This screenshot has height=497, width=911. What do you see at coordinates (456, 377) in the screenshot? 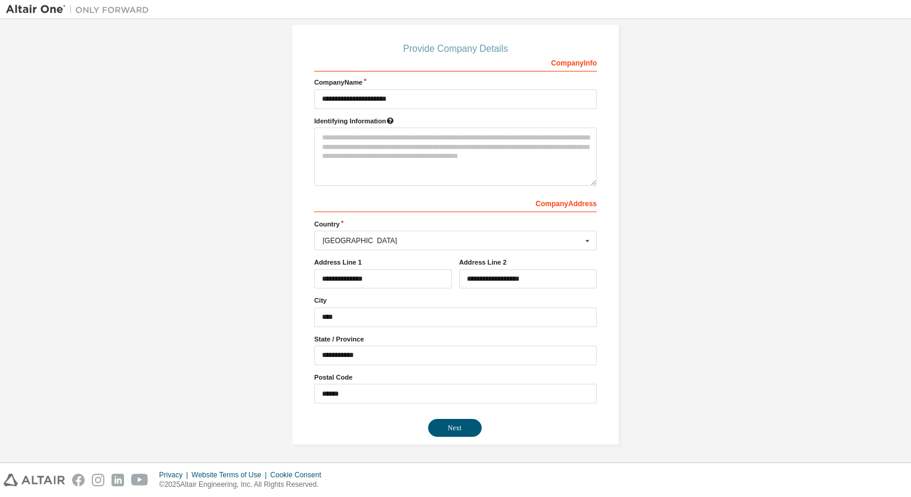
I see `label: Postal Code` at bounding box center [456, 377].